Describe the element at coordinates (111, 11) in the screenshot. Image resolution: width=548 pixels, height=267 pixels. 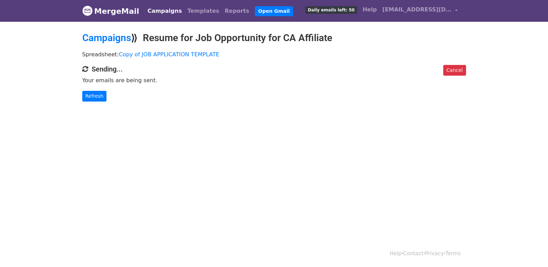
I see `a: MergeMail` at that location.